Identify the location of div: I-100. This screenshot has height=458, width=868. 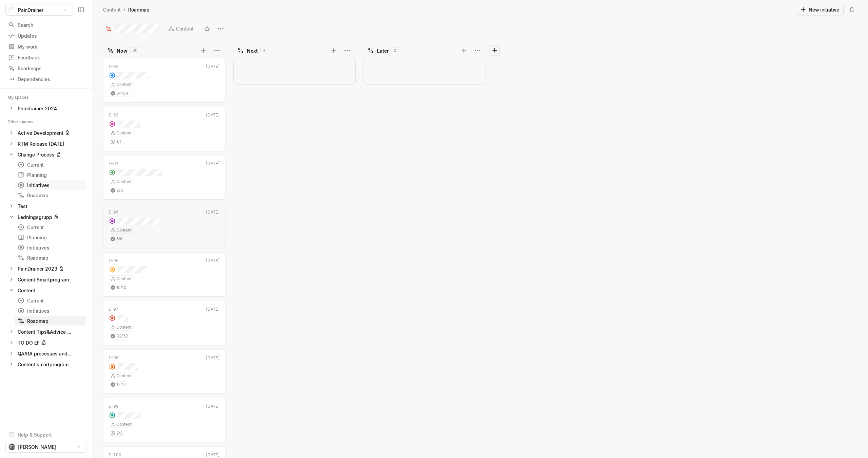
(115, 455).